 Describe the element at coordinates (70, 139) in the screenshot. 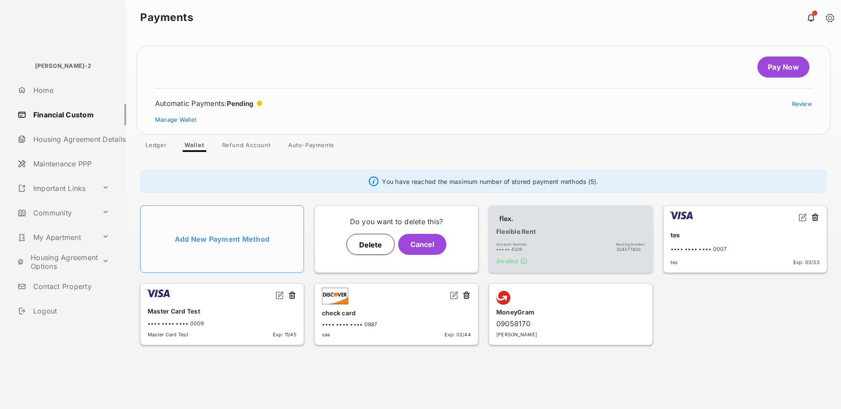

I see `a: Housing Agreement Details` at that location.